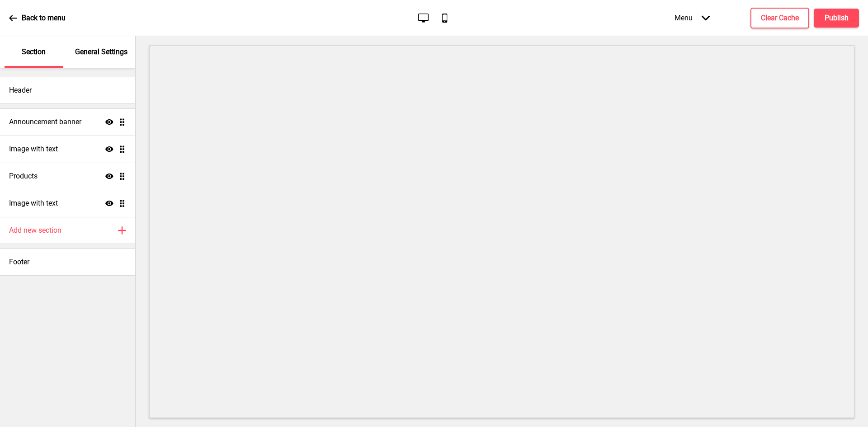  I want to click on p: General Settings, so click(101, 52).